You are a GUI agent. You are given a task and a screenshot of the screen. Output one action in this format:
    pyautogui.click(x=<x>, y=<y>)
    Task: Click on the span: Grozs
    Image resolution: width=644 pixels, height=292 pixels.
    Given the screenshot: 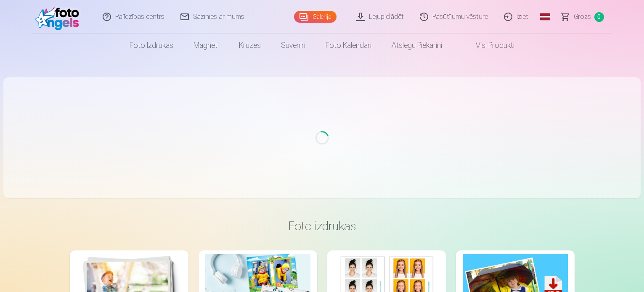 What is the action you would take?
    pyautogui.click(x=583, y=17)
    